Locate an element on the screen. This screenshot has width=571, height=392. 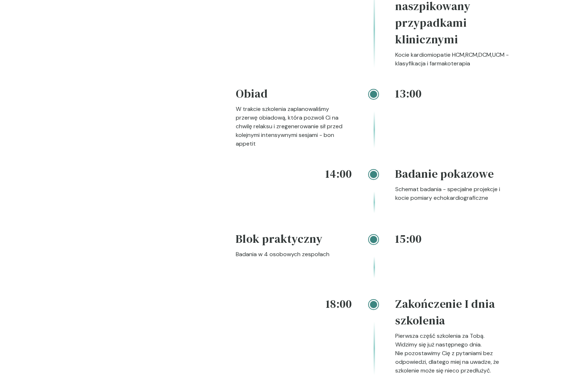
h4: 18:00 is located at coordinates (293, 304).